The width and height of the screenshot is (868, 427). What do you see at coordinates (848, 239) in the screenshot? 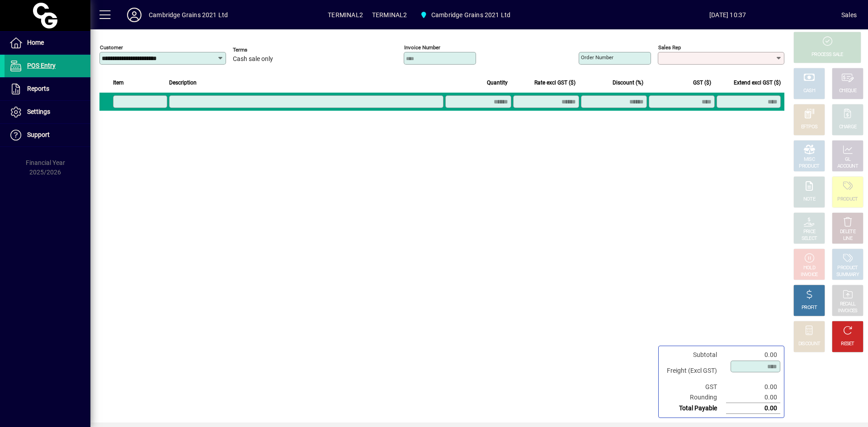
I see `div: LINE` at bounding box center [848, 239].